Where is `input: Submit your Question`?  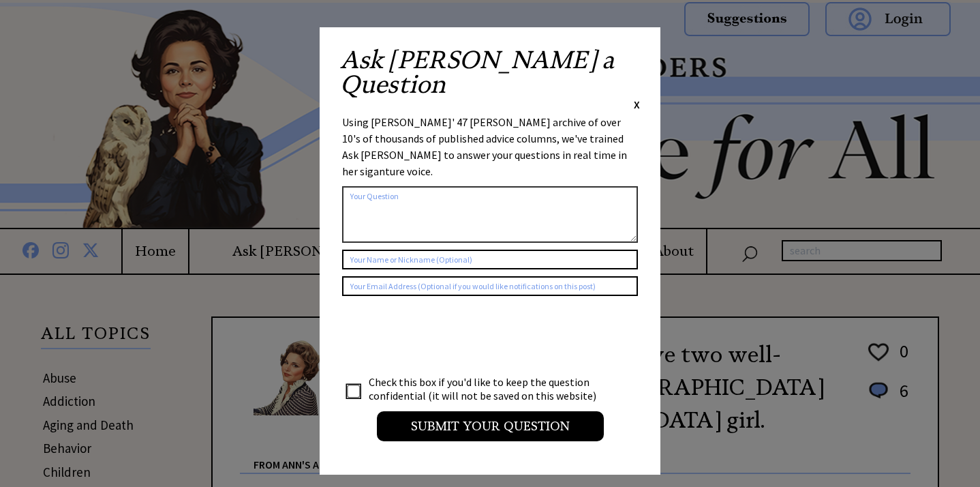
input: Submit your Question is located at coordinates (490, 426).